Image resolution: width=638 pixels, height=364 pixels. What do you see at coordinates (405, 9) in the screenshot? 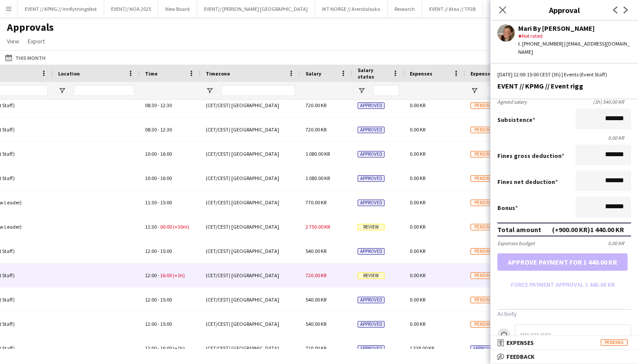
I see `button: Research` at bounding box center [405, 9].